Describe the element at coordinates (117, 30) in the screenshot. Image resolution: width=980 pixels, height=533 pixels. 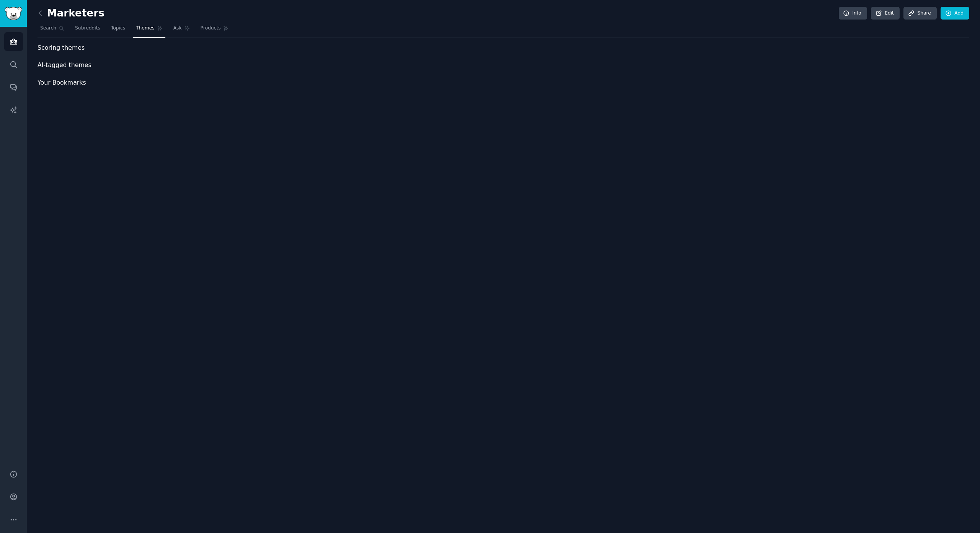
I see `a: Topics` at that location.